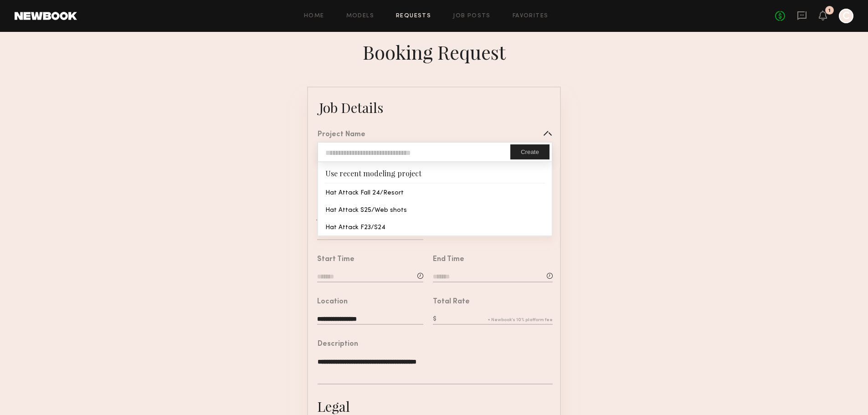 Image resolution: width=868 pixels, height=415 pixels. What do you see at coordinates (435, 173) in the screenshot?
I see `div: Use recent modeling project` at bounding box center [435, 173].